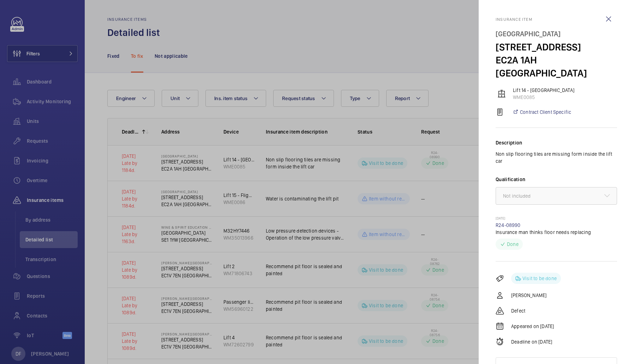  Describe the element at coordinates (556, 20) in the screenshot. I see `p: Insurance item` at that location.